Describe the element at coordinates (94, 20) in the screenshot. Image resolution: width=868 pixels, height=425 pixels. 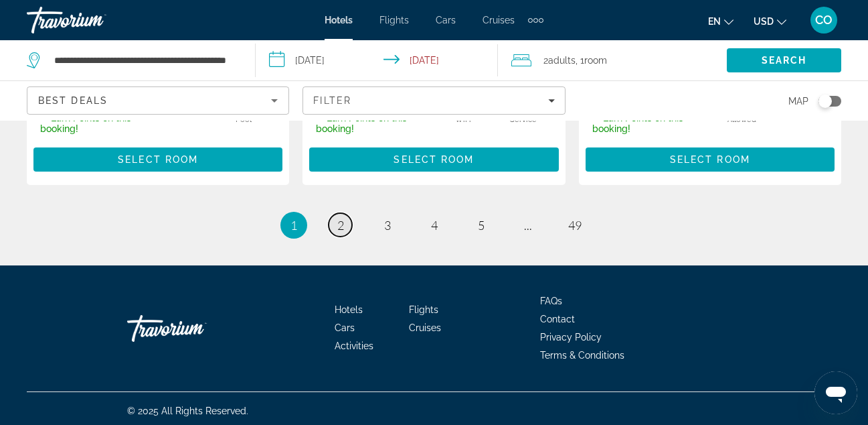
I see `a: Travorium` at that location.